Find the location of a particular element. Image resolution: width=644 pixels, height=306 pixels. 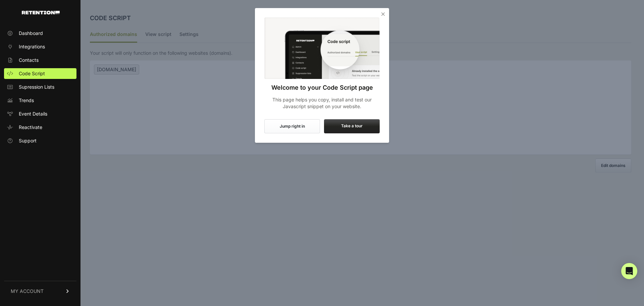

a: Code Script is located at coordinates (40, 73).